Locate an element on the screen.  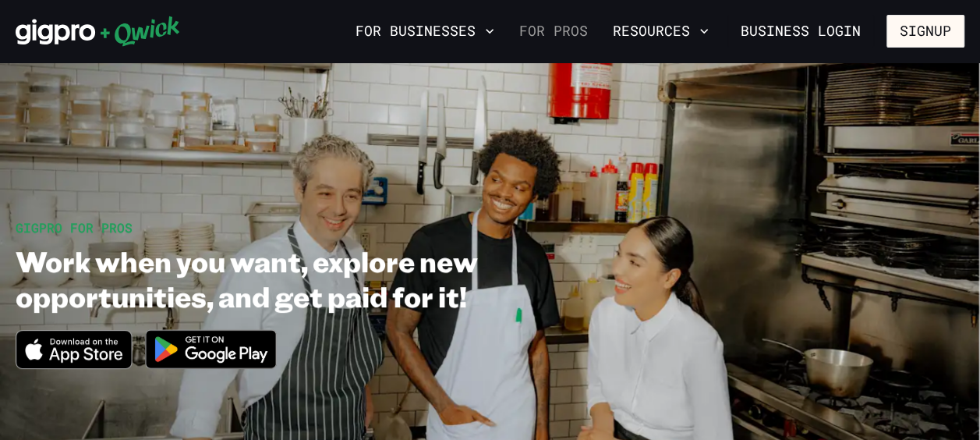
img: Get it on Google Play is located at coordinates (212, 349).